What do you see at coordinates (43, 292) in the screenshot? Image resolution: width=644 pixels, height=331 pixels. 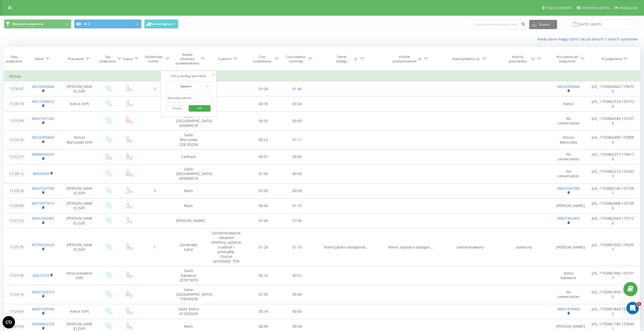 I see `a: 48607205310` at bounding box center [43, 292].